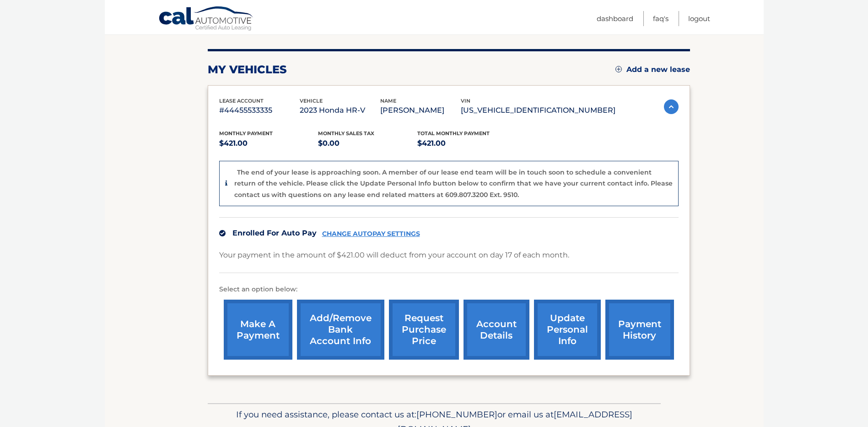  Describe the element at coordinates (619, 69) in the screenshot. I see `img: add.svg` at that location.